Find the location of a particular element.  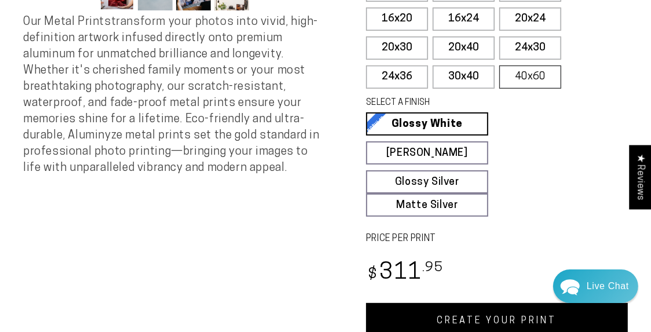

label: PRICE PER PRINT is located at coordinates (497, 239).